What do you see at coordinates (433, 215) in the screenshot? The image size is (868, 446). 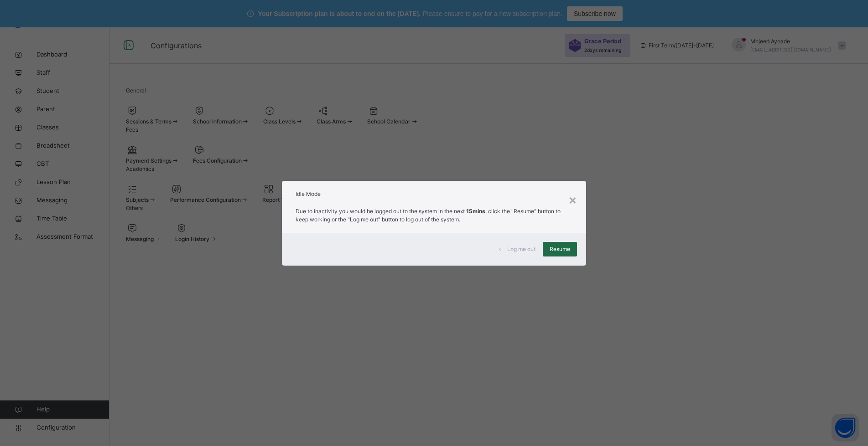 I see `p: Due to inactivity you would be logged out to the system in the next , click the "Resume" button t...` at bounding box center [433, 215].